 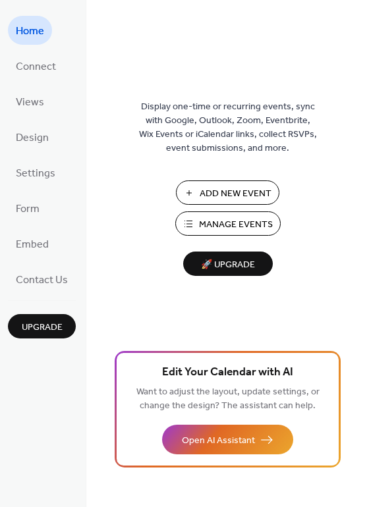 What do you see at coordinates (32, 137) in the screenshot?
I see `a: Design` at bounding box center [32, 137].